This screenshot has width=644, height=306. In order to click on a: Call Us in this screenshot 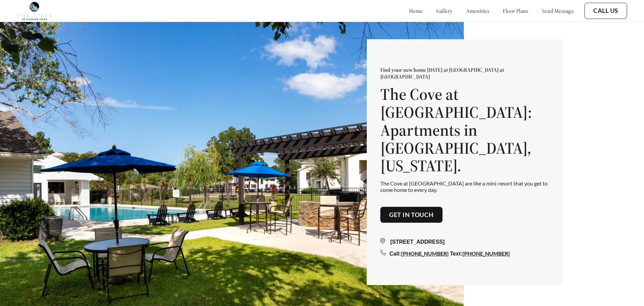, I will do `click(605, 10)`.